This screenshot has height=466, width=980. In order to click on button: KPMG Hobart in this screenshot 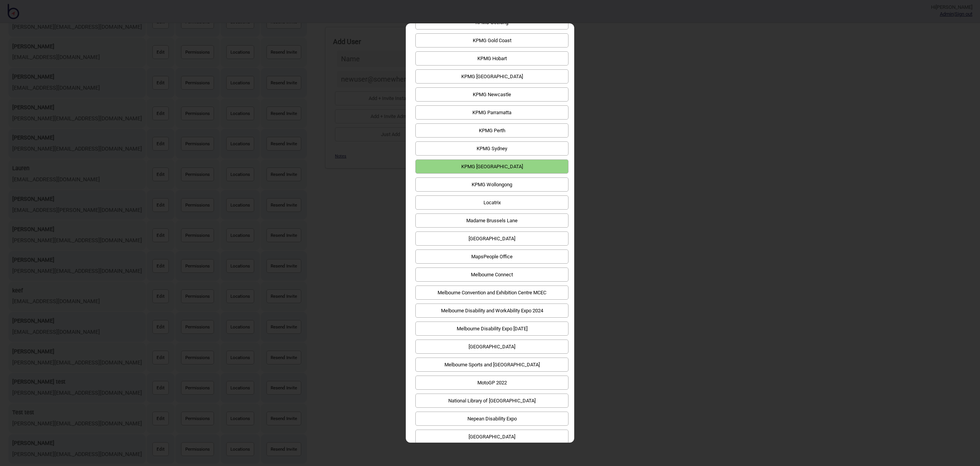, I will do `click(492, 58)`.